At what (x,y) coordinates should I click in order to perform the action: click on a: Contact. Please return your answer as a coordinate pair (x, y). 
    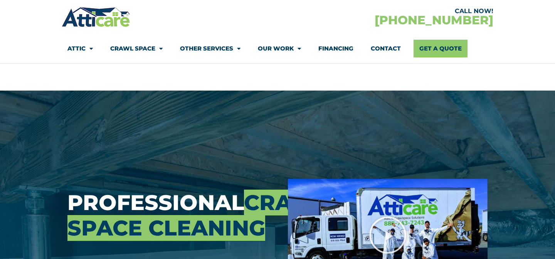
    Looking at the image, I should click on (386, 49).